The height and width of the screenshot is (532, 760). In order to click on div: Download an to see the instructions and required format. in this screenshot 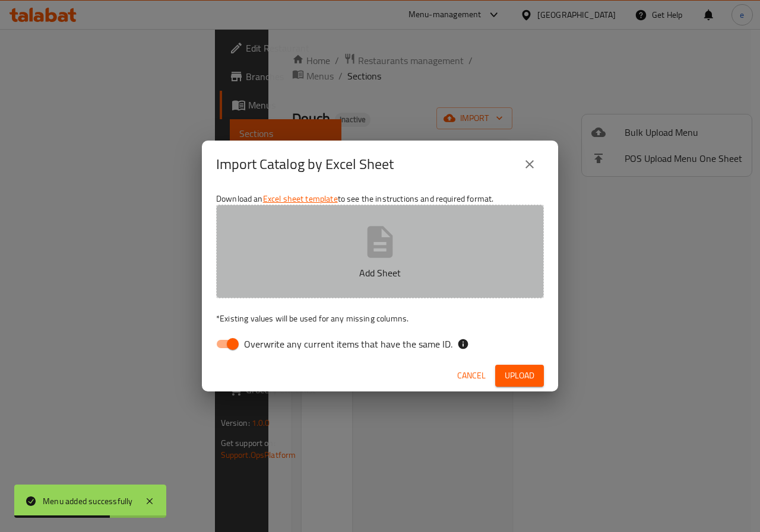, I will do `click(380, 275)`.